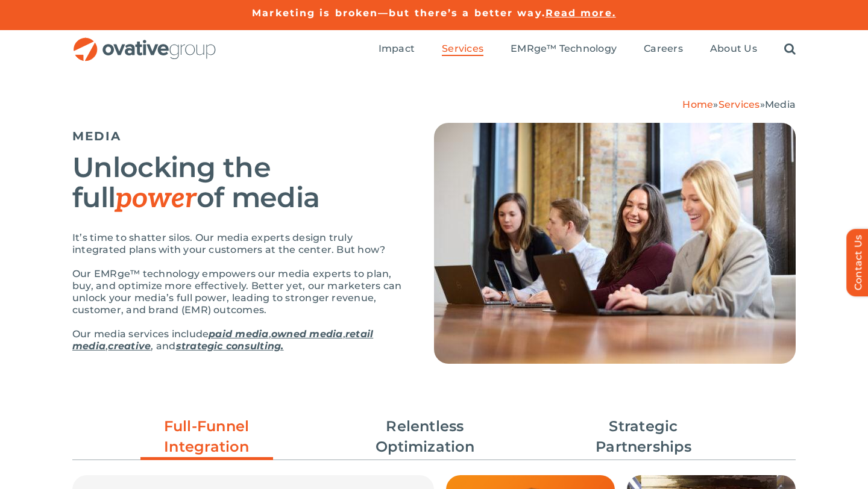  What do you see at coordinates (663, 49) in the screenshot?
I see `span: Careers` at bounding box center [663, 49].